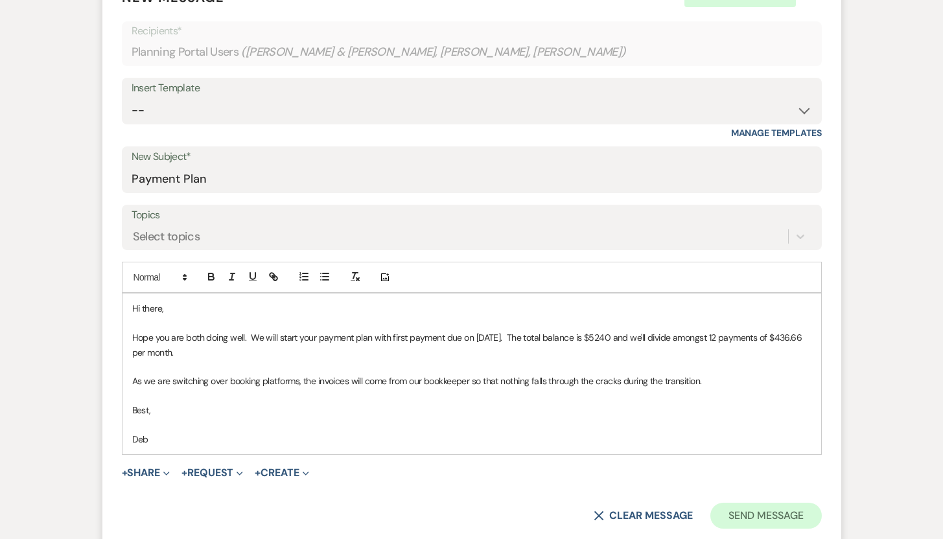 The image size is (943, 539). I want to click on label: Topics, so click(472, 215).